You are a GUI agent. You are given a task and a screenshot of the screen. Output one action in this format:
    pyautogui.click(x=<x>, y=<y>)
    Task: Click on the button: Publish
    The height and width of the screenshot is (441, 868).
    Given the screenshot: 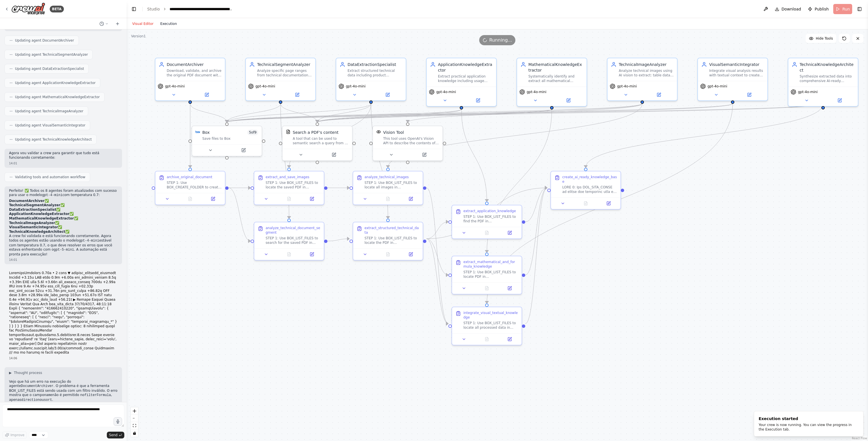 What is the action you would take?
    pyautogui.click(x=818, y=9)
    